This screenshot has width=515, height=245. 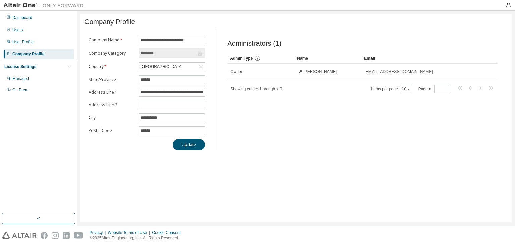 What do you see at coordinates (110, 22) in the screenshot?
I see `span: Company Profile` at bounding box center [110, 22].